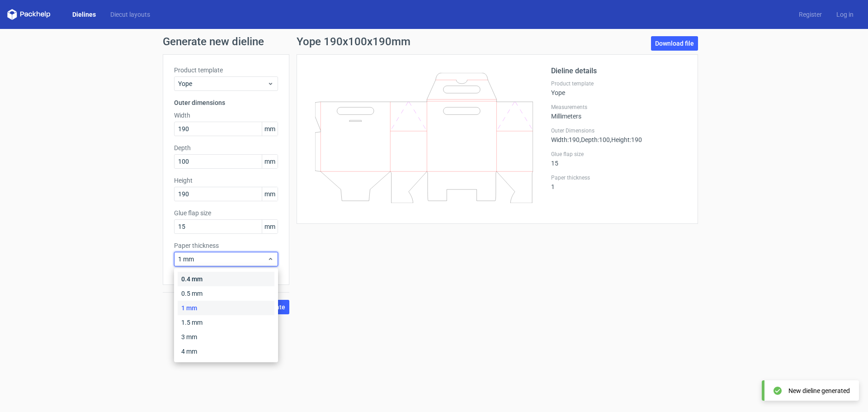 The width and height of the screenshot is (868, 412). What do you see at coordinates (226, 279) in the screenshot?
I see `div: 0.4 mm` at bounding box center [226, 279].